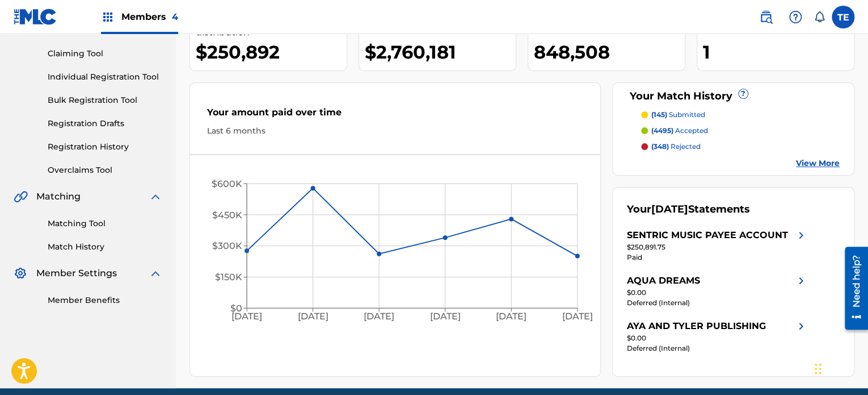 This screenshot has height=395, width=868. What do you see at coordinates (696, 326) in the screenshot?
I see `div: AYA AND TYLER PUBLISHING` at bounding box center [696, 326].